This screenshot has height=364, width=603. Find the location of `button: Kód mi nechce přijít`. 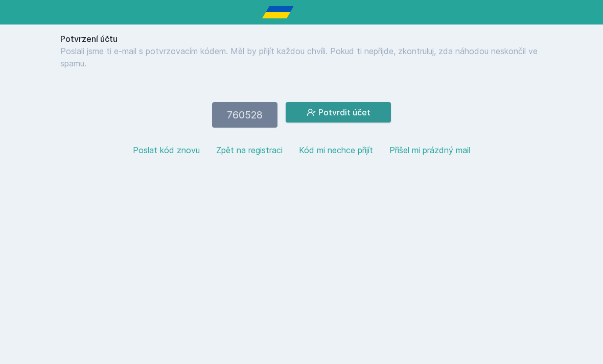

button: Kód mi nechce přijít is located at coordinates (335, 150).